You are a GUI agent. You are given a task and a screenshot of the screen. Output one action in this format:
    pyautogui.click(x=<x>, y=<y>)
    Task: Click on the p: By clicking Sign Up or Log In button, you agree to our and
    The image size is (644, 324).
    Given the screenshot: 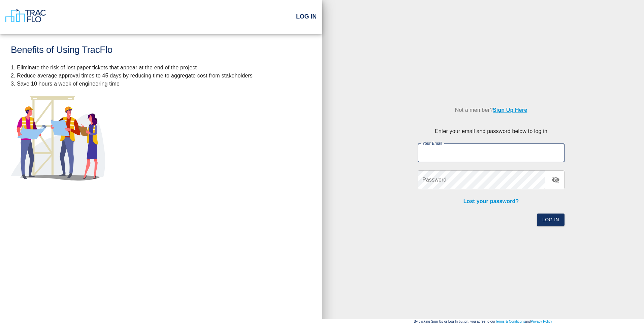 What is the action you would take?
    pyautogui.click(x=483, y=321)
    